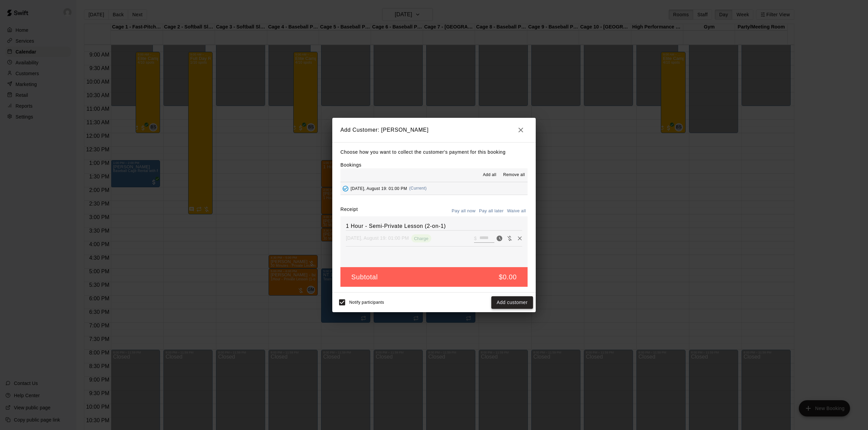  I want to click on button: Added - Collect Payment, so click(346, 188).